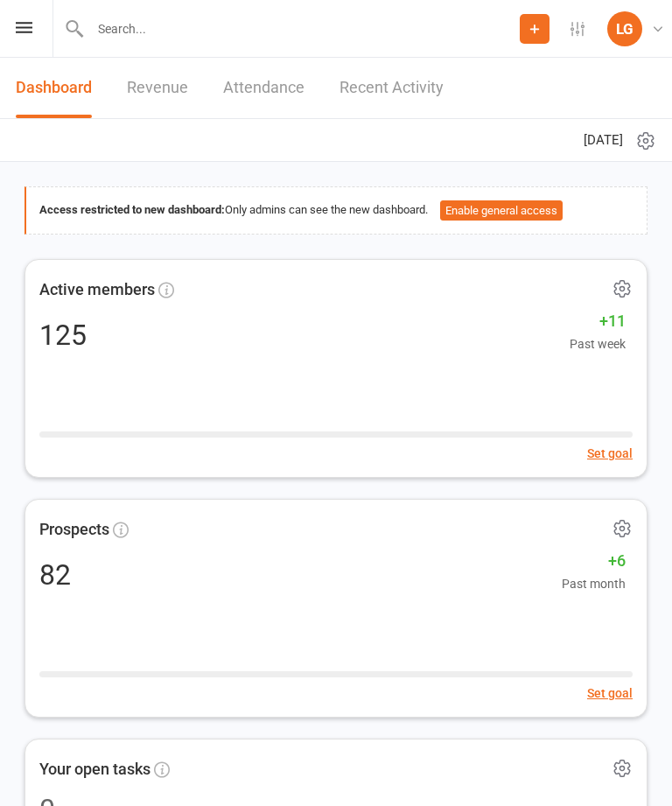  Describe the element at coordinates (502, 211) in the screenshot. I see `button: Enable general access` at that location.